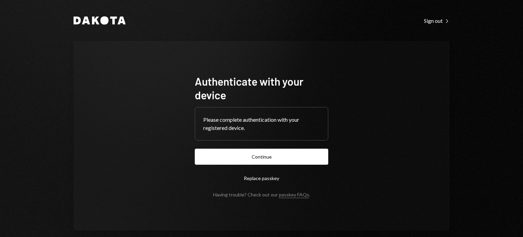  I want to click on a: Sign out, so click(436, 20).